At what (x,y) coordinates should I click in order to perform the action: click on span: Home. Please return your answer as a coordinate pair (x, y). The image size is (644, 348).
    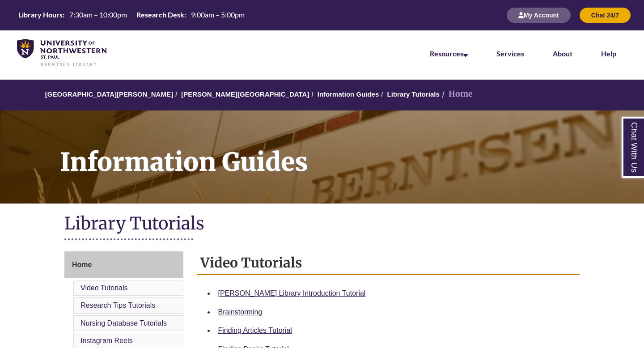
    Looking at the image, I should click on (82, 264).